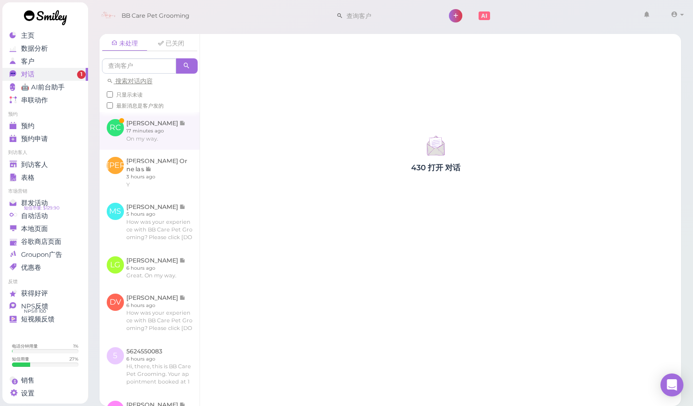  What do you see at coordinates (25, 346) in the screenshot?
I see `div: 电话分钟用量` at bounding box center [25, 346].